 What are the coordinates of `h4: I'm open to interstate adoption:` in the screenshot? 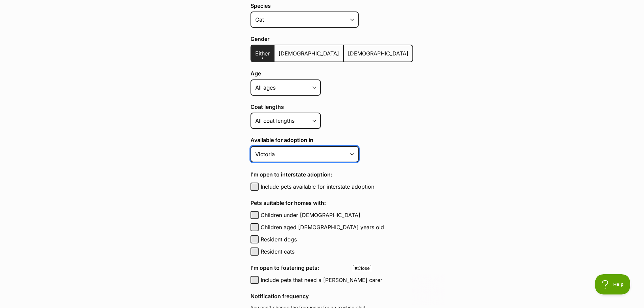 It's located at (332, 174).